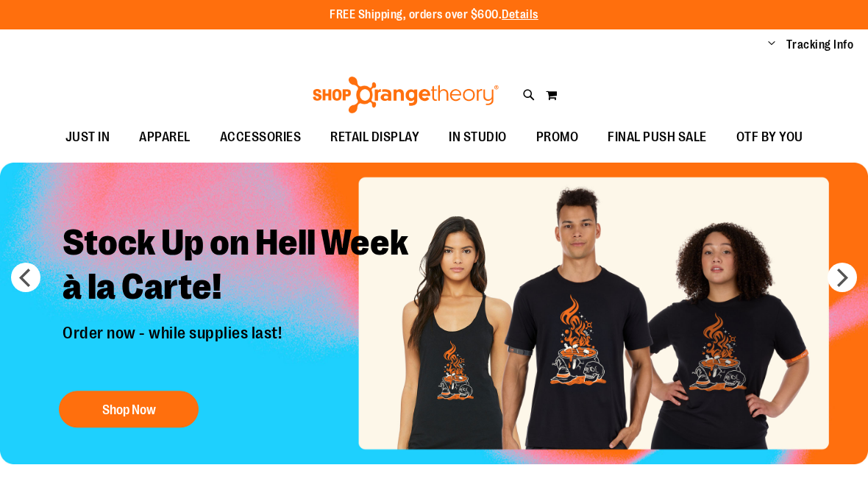 The image size is (868, 504). I want to click on a: Tracking Info, so click(821, 45).